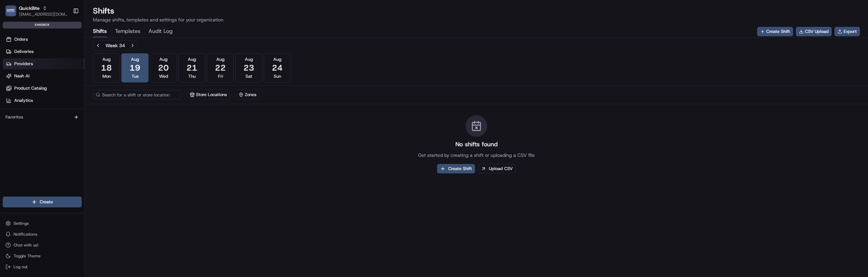 The height and width of the screenshot is (277, 868). I want to click on span: Analytics, so click(24, 101).